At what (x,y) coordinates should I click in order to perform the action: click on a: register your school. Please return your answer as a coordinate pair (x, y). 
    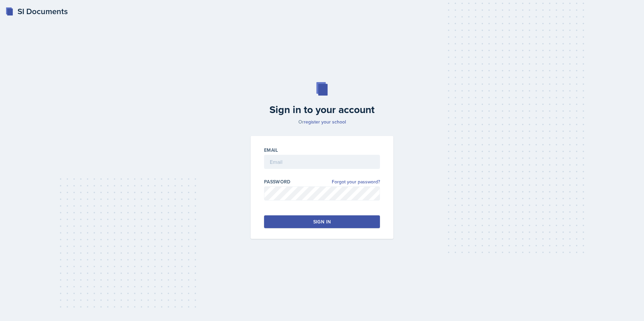
    Looking at the image, I should click on (325, 122).